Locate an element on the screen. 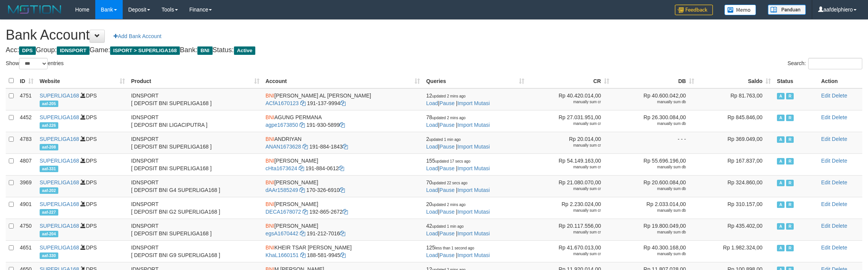  th: ID: activate to sort column ascending is located at coordinates (27, 81).